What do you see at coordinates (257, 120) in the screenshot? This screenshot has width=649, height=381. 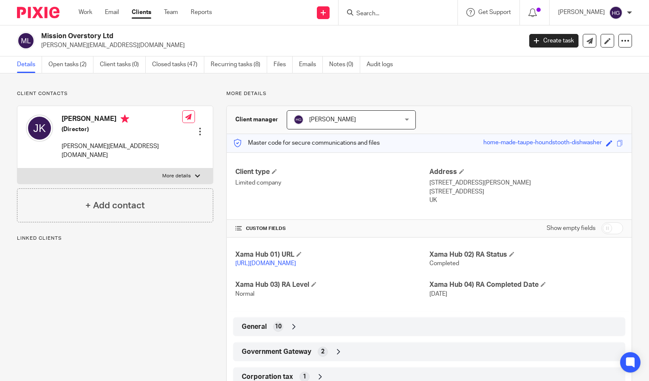 I see `h3: Client manager` at bounding box center [257, 120].